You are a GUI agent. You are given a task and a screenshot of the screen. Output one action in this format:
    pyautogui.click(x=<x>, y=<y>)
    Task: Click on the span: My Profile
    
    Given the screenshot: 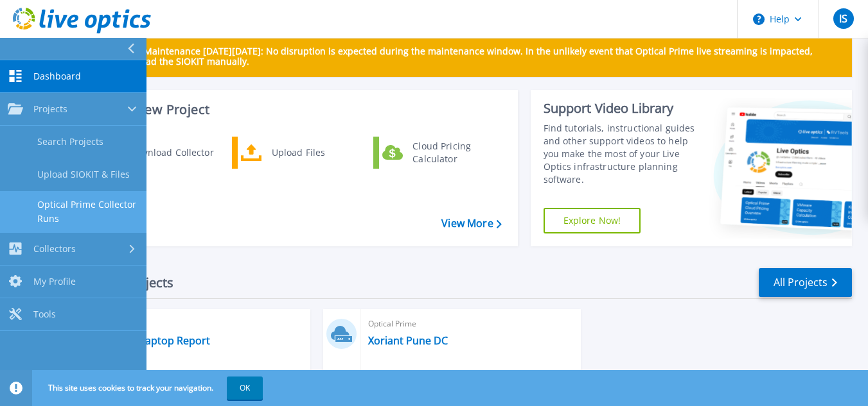 What is the action you would take?
    pyautogui.click(x=55, y=281)
    